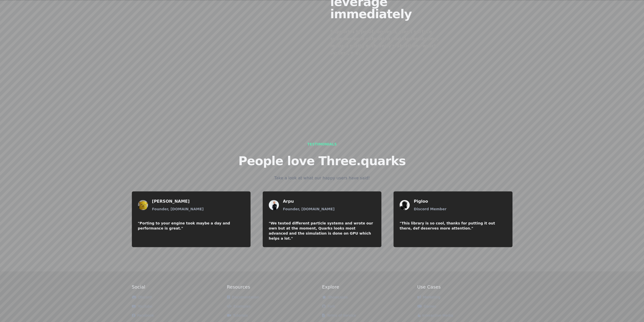 This screenshot has width=644, height=322. I want to click on img: customer Pigloo, so click(405, 205).